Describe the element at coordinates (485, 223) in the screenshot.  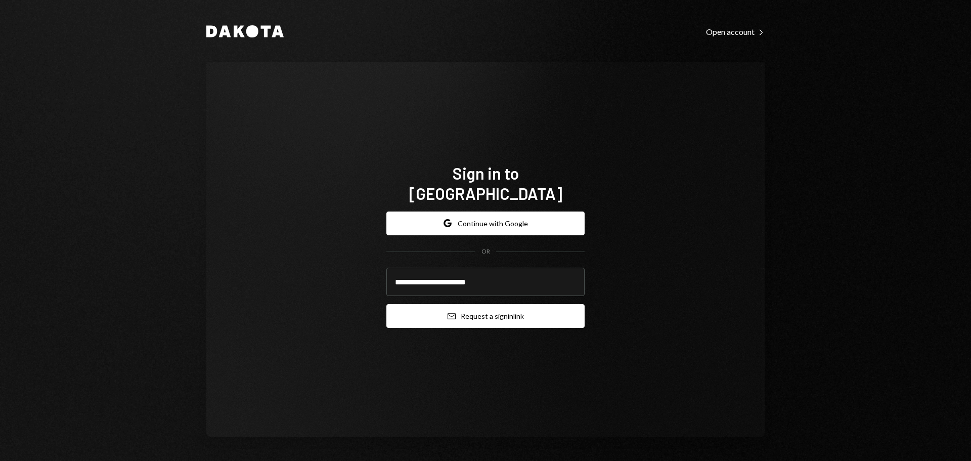
I see `button: Continue with Google` at that location.